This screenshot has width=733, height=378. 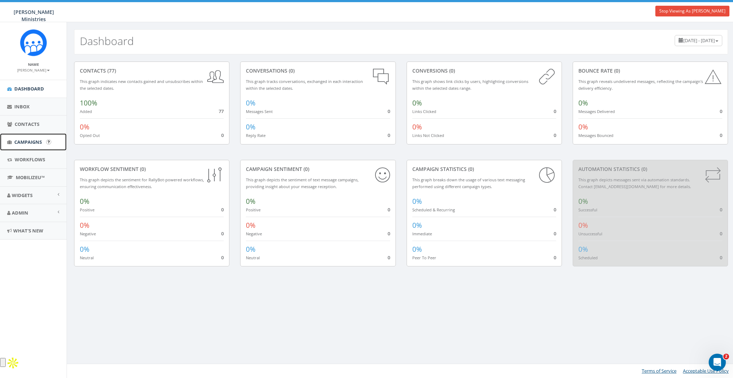 I want to click on small: Scheduled & Recurring, so click(x=433, y=210).